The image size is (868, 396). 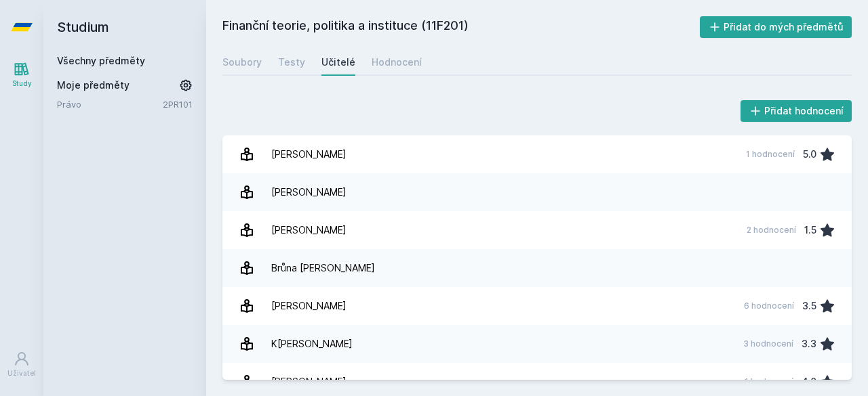 What do you see at coordinates (796, 111) in the screenshot?
I see `a: Přidat hodnocení` at bounding box center [796, 111].